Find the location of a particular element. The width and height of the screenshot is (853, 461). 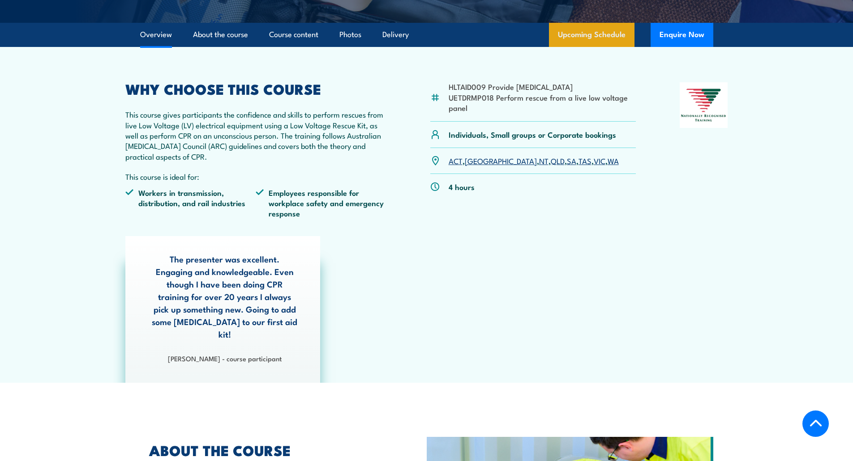

p: This course is ideal for: is located at coordinates (256, 176).